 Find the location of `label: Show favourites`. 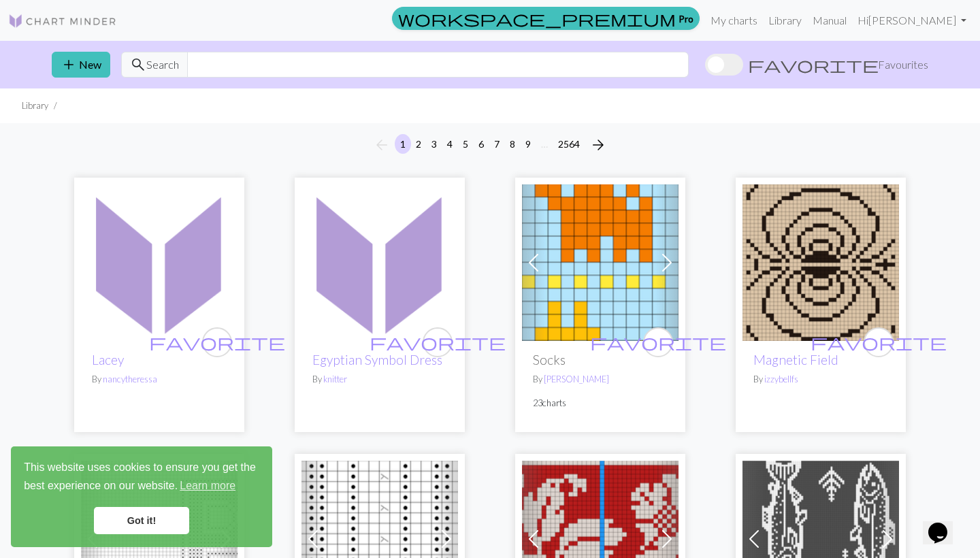

label: Show favourites is located at coordinates (817, 64).